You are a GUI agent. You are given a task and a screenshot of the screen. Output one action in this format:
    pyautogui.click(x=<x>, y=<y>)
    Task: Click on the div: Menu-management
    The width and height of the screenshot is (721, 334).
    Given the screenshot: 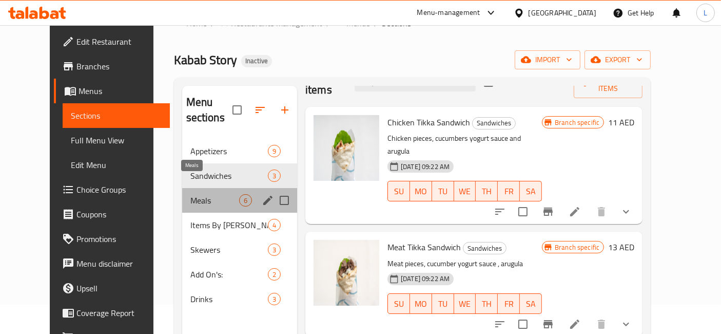 What is the action you would take?
    pyautogui.click(x=449, y=13)
    